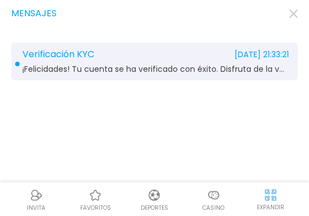  Describe the element at coordinates (154, 199) in the screenshot. I see `a: DeportesDeportesDeportes` at that location.